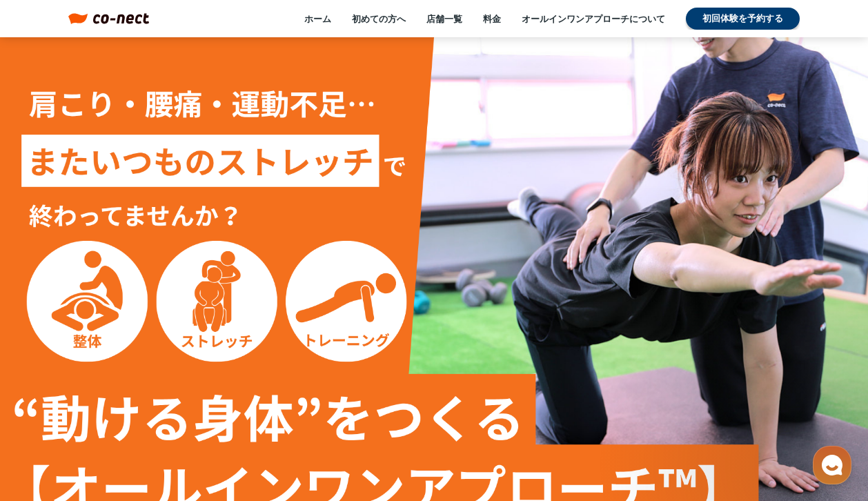 Image resolution: width=868 pixels, height=501 pixels. I want to click on a: 初めての方へ, so click(378, 19).